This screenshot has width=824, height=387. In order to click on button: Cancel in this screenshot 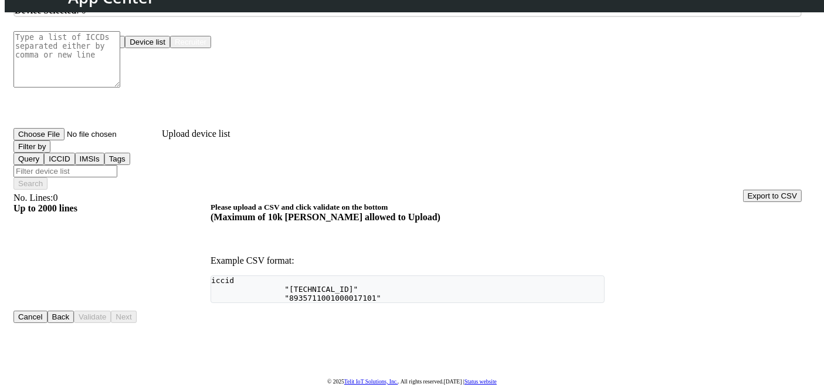, I will do `click(31, 316)`.